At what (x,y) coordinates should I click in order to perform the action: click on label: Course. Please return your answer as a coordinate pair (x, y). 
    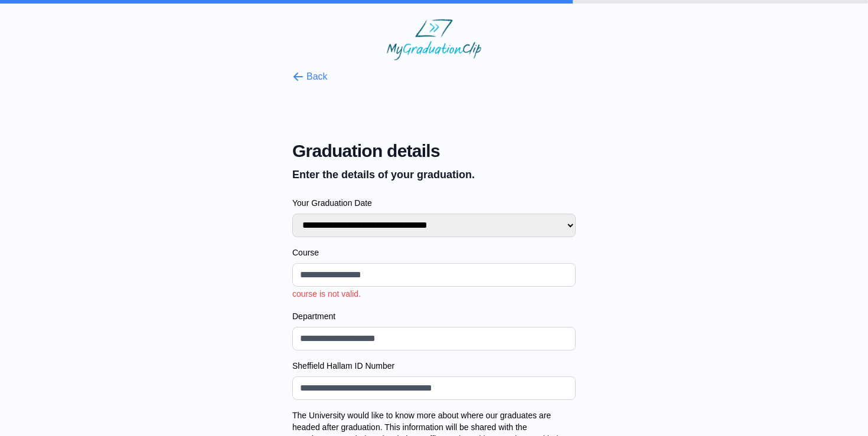
    Looking at the image, I should click on (434, 253).